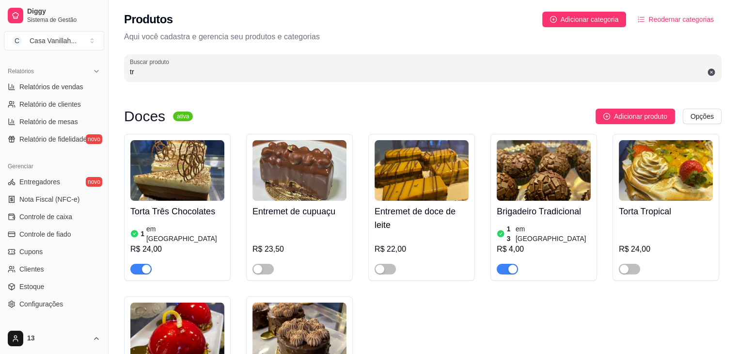 The image size is (737, 354). Describe the element at coordinates (641, 116) in the screenshot. I see `span: Adicionar produto` at that location.